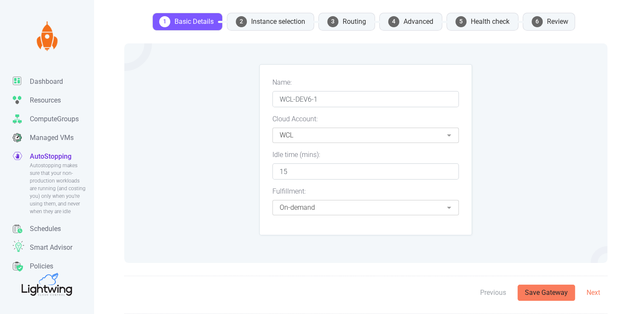 The image size is (644, 314). Describe the element at coordinates (546, 293) in the screenshot. I see `button: Save Gateway` at that location.